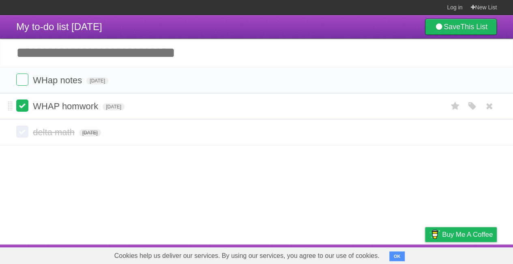 This screenshot has width=513, height=264. What do you see at coordinates (397, 256) in the screenshot?
I see `button: OK` at bounding box center [397, 256].